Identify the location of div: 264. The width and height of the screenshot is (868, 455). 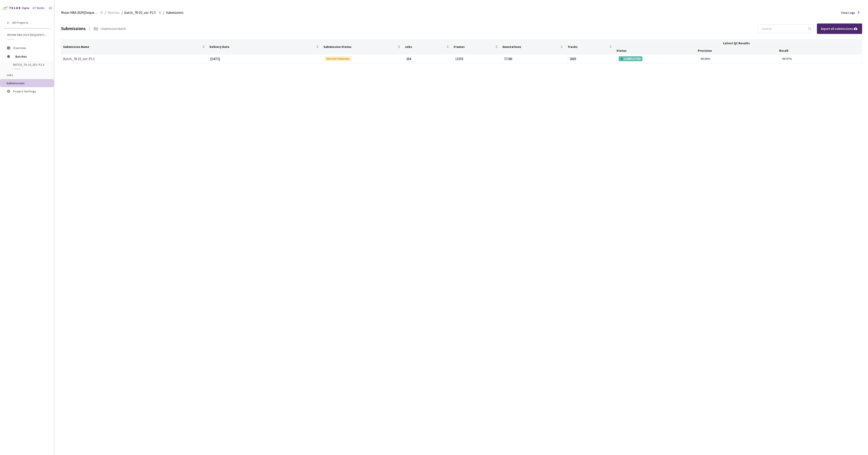
(429, 59).